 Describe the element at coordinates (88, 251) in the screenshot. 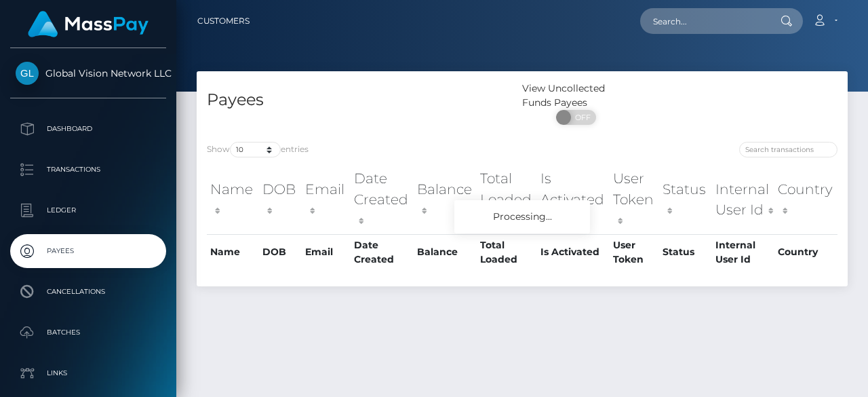

I see `a: Payees` at that location.